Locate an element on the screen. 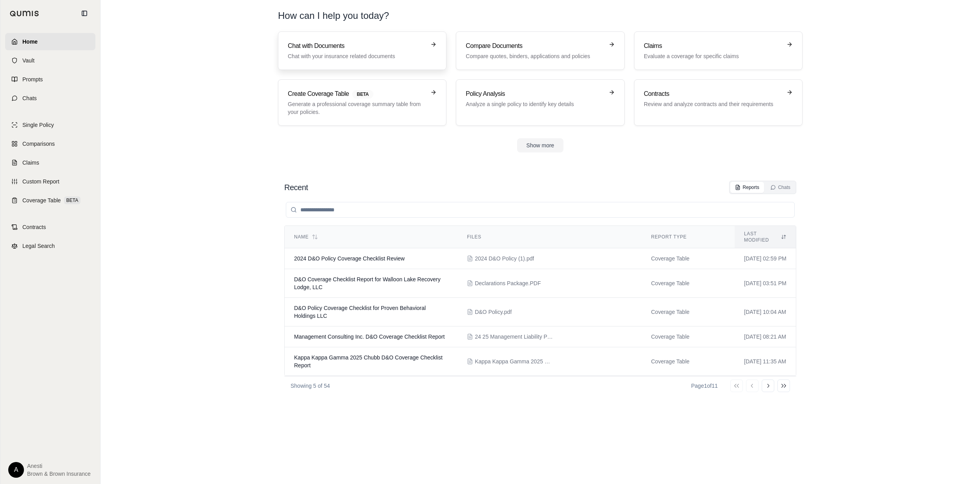 This screenshot has height=484, width=980. span: Kappa Kappa Gamma 2025 Chubb Financial Management Policy (1).pdf is located at coordinates (514, 362).